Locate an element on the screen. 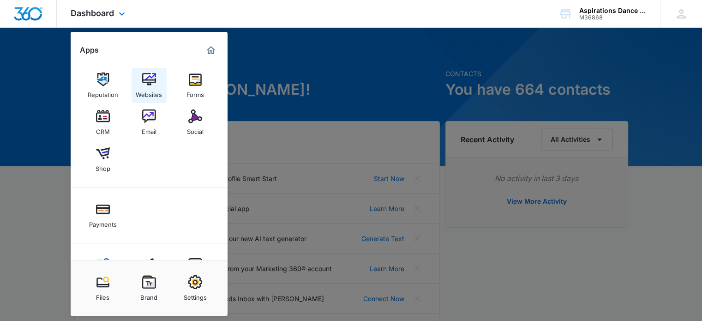  a: Settings is located at coordinates (195, 288).